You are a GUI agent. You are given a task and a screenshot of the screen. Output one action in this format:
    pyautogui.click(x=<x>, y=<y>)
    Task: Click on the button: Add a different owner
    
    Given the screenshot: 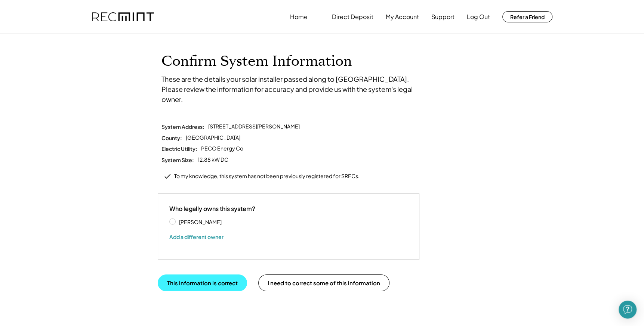 What is the action you would take?
    pyautogui.click(x=196, y=237)
    